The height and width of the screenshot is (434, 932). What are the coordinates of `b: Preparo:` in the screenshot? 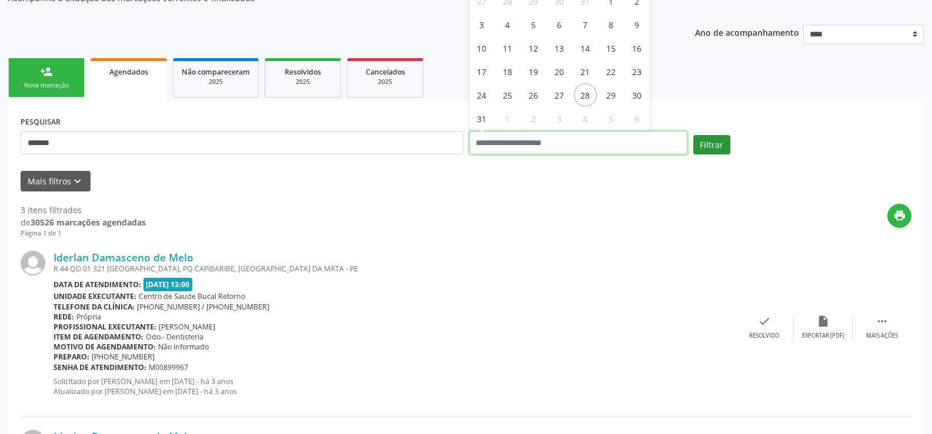 It's located at (71, 357).